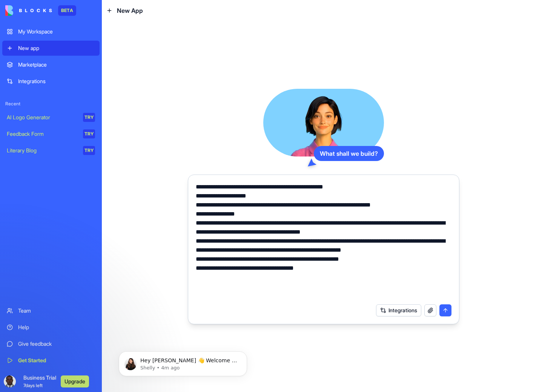  What do you see at coordinates (82, 33) in the screenshot?
I see `p: Message from Shelly, sent 4m ago` at bounding box center [82, 33].